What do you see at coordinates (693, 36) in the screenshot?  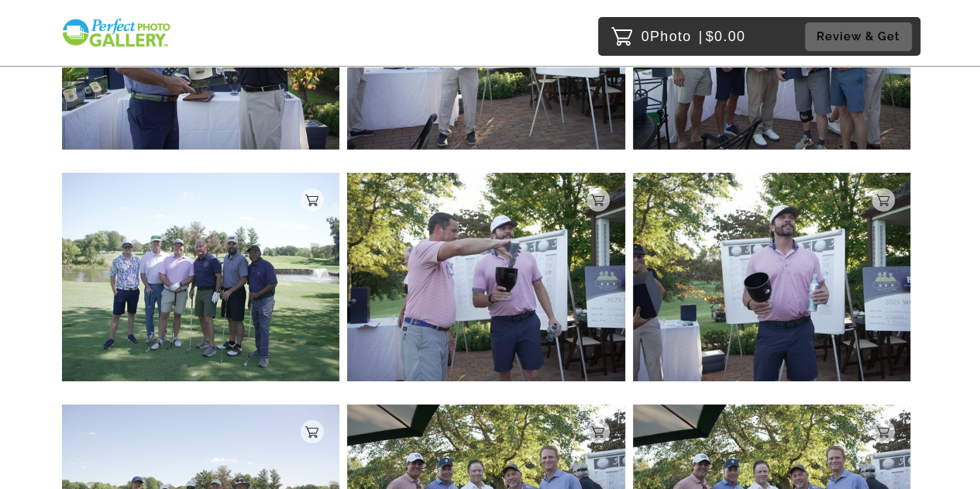 I see `p: 0 $0.00` at bounding box center [693, 36].